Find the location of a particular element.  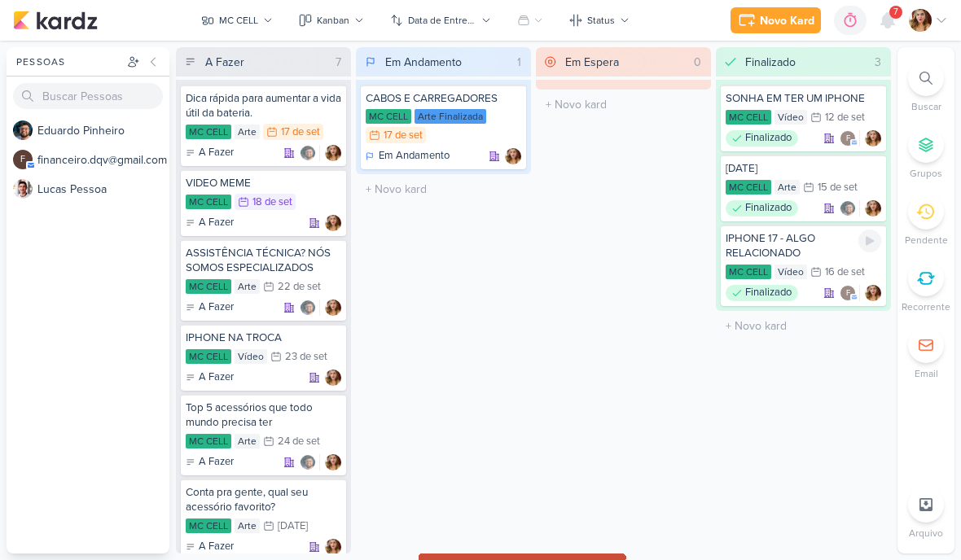

div: IPHONE NA TROCA is located at coordinates (263, 337).